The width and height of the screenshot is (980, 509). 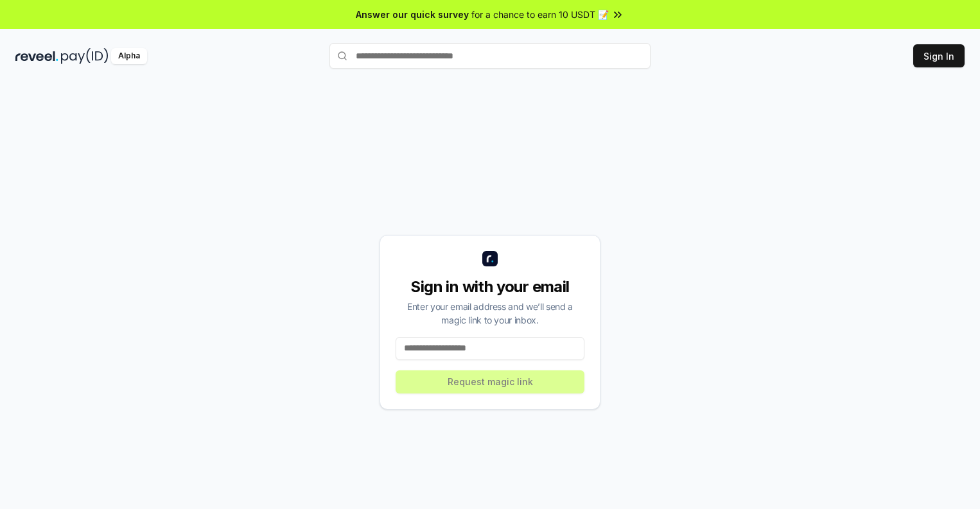 I want to click on img: reveel_dark, so click(x=37, y=56).